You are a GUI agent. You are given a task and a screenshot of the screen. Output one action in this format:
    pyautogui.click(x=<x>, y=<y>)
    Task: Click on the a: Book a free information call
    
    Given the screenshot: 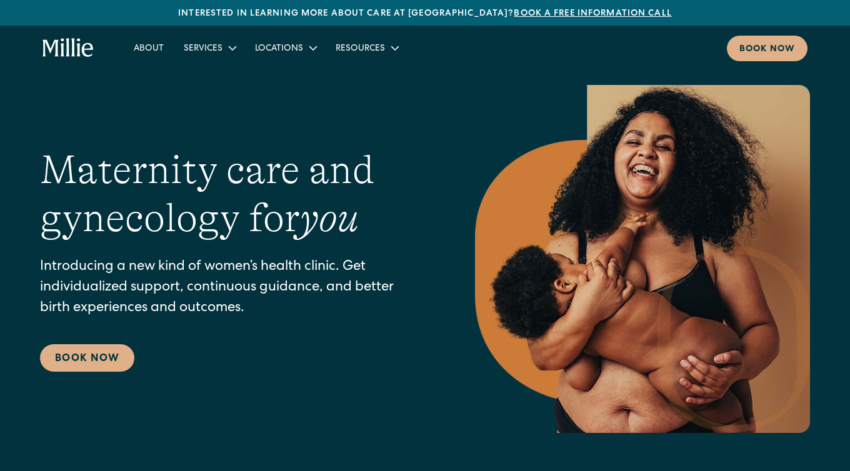 What is the action you would take?
    pyautogui.click(x=592, y=14)
    